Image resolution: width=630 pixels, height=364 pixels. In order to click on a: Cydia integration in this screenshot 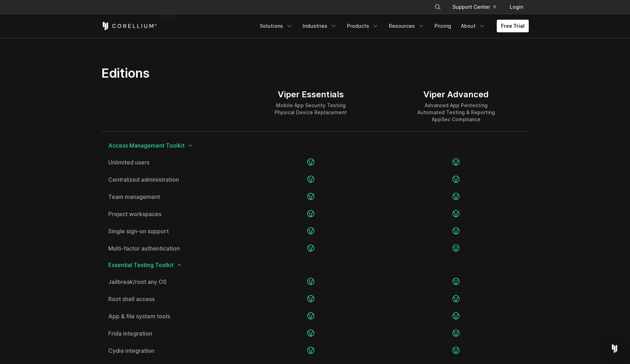, I will do `click(170, 351)`.